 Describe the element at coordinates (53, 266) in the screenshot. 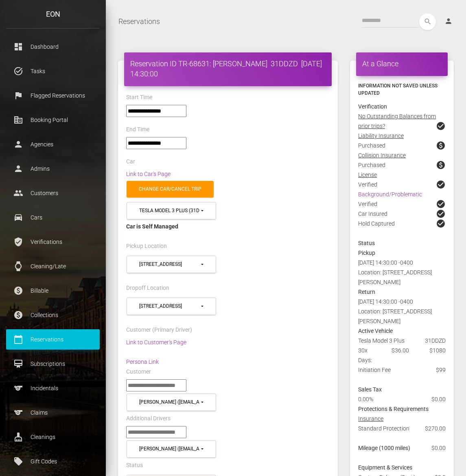

I see `p: Cleaning/Late` at that location.